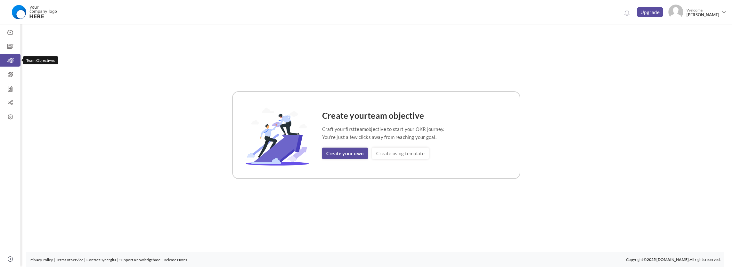 This screenshot has width=732, height=267. I want to click on a: Create using template, so click(400, 153).